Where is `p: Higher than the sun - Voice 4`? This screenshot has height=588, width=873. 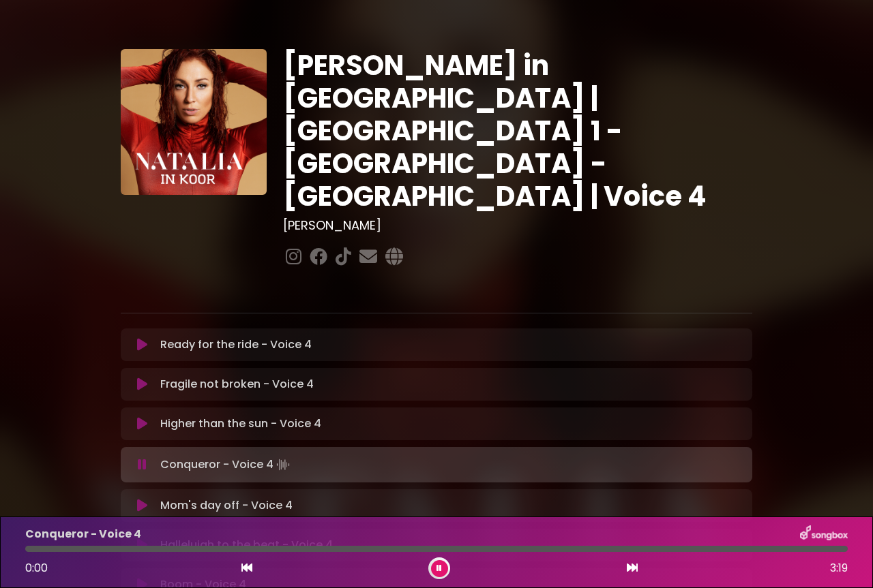
p: Higher than the sun - Voice 4 is located at coordinates (240, 424).